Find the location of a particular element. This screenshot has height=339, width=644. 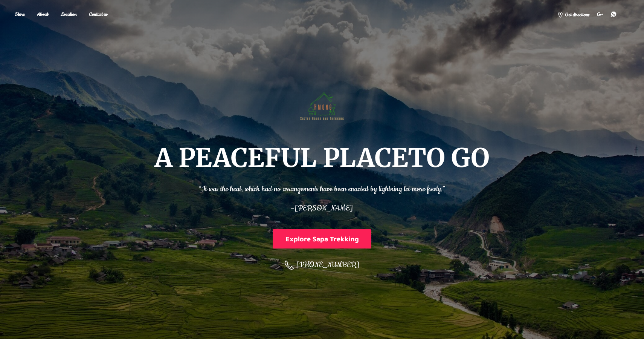

img: Hmong Sisters House and Trekking is located at coordinates (322, 105).